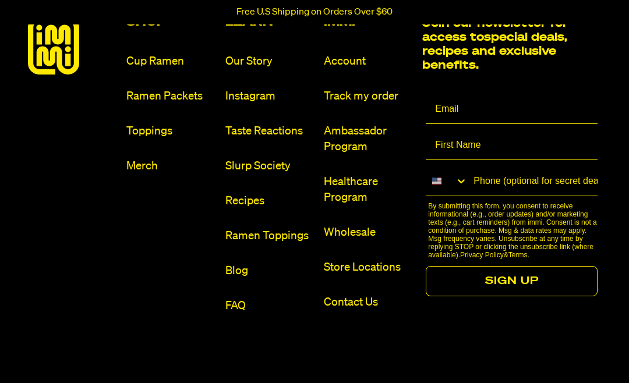  Describe the element at coordinates (482, 255) in the screenshot. I see `a: Privacy Policy` at that location.